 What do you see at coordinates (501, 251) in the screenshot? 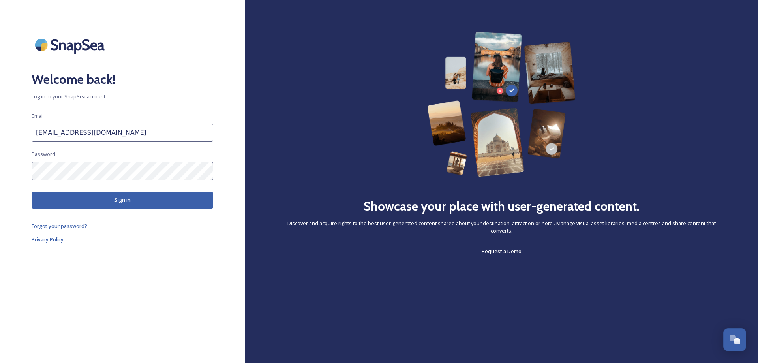
I see `span: Request a Demo` at bounding box center [501, 251].